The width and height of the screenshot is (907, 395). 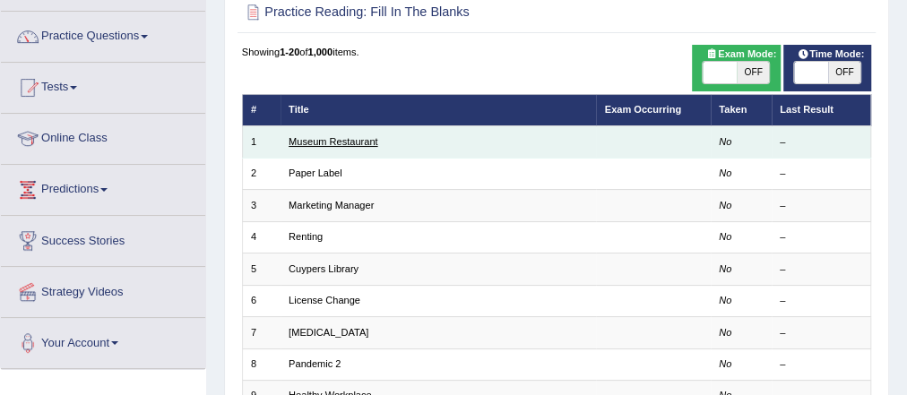 What do you see at coordinates (830, 55) in the screenshot?
I see `span: Time Mode:` at bounding box center [830, 55].